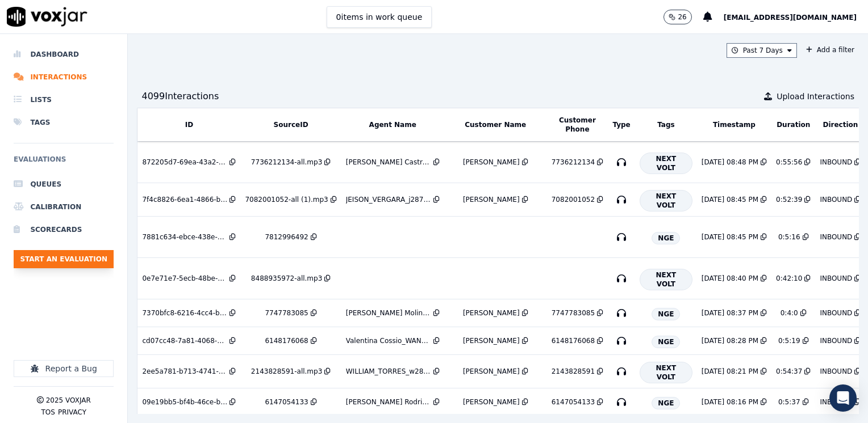  Describe the element at coordinates (789, 313) in the screenshot. I see `div: 0:4:0` at that location.